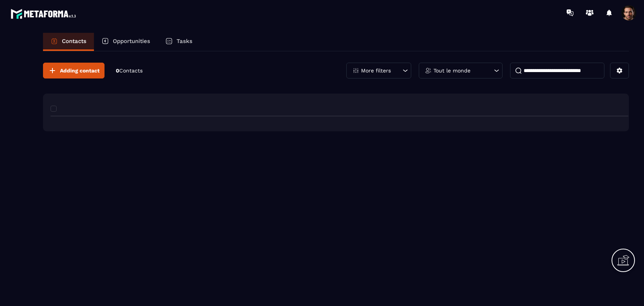 This screenshot has height=306, width=644. Describe the element at coordinates (179, 42) in the screenshot. I see `a: Tasks` at that location.